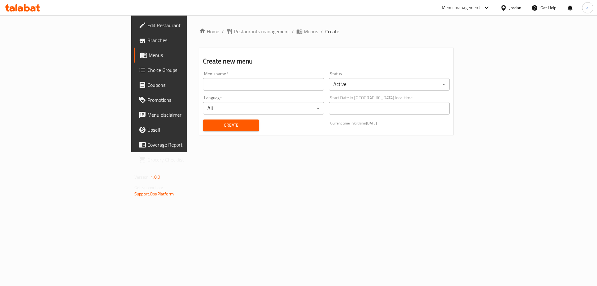 This screenshot has height=286, width=597. I want to click on span: Choice Groups, so click(187, 70).